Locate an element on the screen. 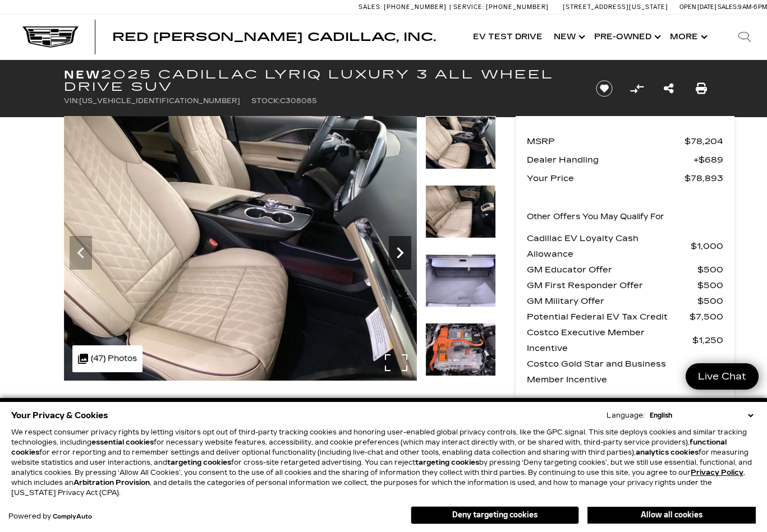  span: $78,204 is located at coordinates (704, 142).